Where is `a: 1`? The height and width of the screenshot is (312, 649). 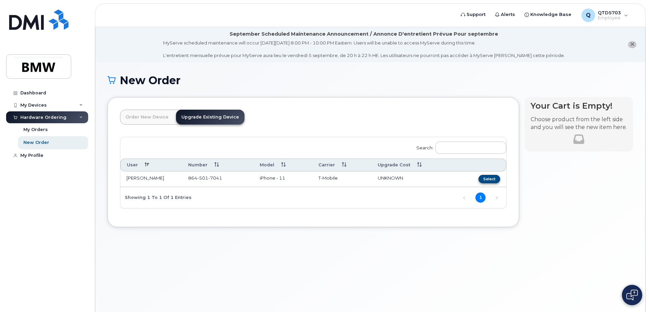 a: 1 is located at coordinates (480, 197).